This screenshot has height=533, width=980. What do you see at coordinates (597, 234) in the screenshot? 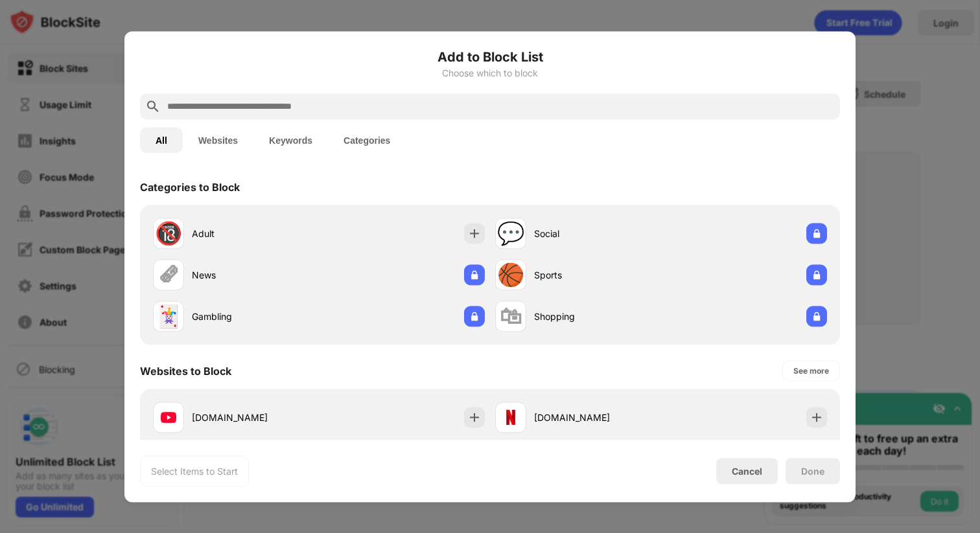
I see `div: Social` at bounding box center [597, 234].